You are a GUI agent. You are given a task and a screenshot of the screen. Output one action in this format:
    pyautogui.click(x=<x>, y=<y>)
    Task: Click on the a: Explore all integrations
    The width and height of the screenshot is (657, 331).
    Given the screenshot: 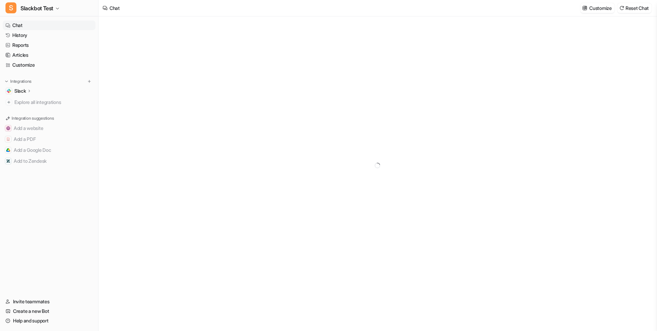 What is the action you would take?
    pyautogui.click(x=49, y=102)
    